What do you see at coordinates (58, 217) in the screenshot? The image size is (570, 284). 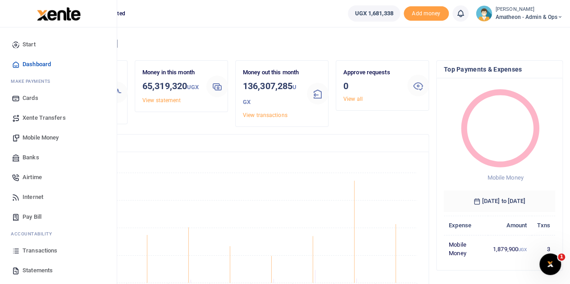 I see `a: Pay Bill` at bounding box center [58, 217].